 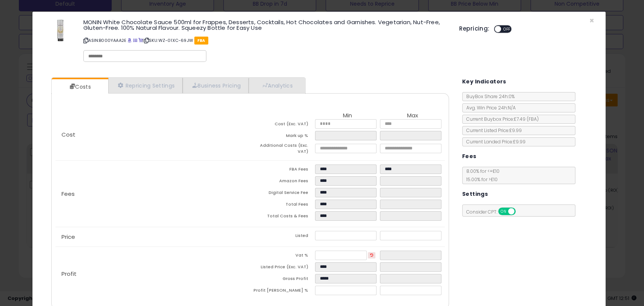 What do you see at coordinates (503, 212) in the screenshot?
I see `span: ON` at bounding box center [503, 212].